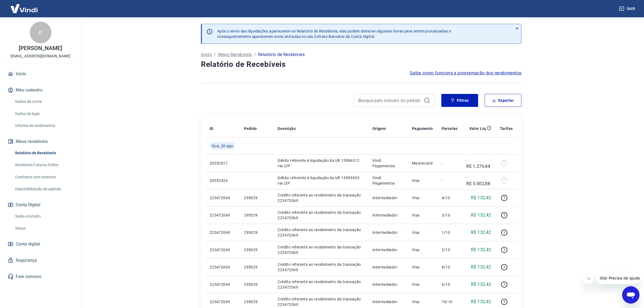 The height and width of the screenshot is (308, 644). I want to click on h4: Relatório de Recebíveis, so click(361, 64).